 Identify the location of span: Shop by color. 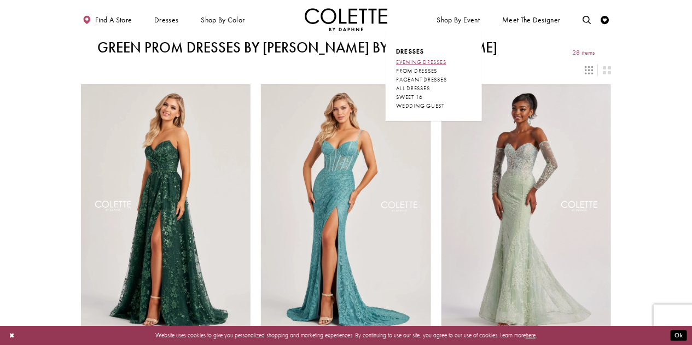
(223, 20).